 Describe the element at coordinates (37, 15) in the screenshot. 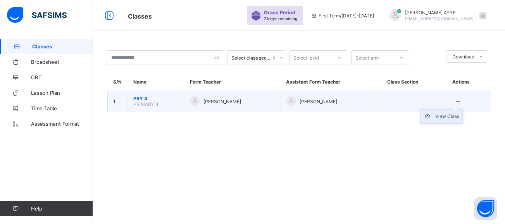

I see `img: safsims` at that location.